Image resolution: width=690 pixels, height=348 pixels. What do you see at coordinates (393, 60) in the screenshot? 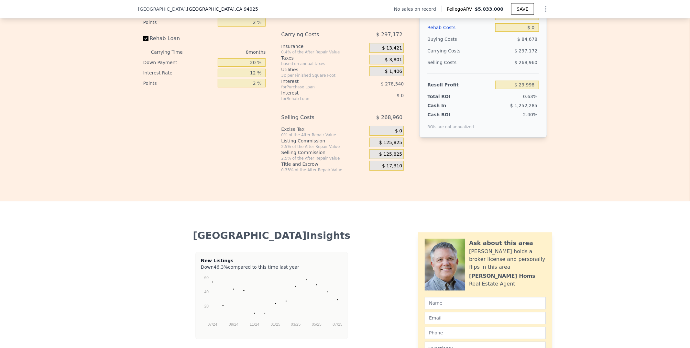
I see `span: $ 3,801` at bounding box center [393, 60].